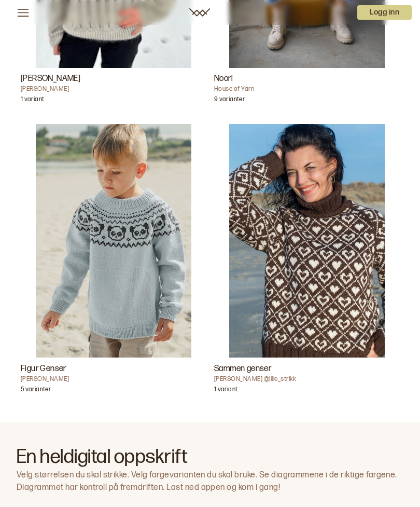  Describe the element at coordinates (384, 13) in the screenshot. I see `button: User dropdown` at that location.